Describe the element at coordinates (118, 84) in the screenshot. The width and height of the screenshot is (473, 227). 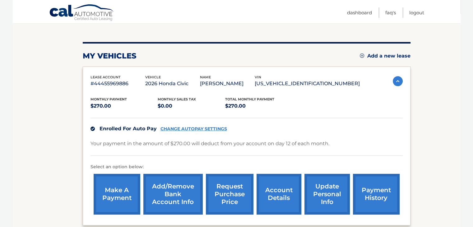
I see `p: #44455969886` at that location.